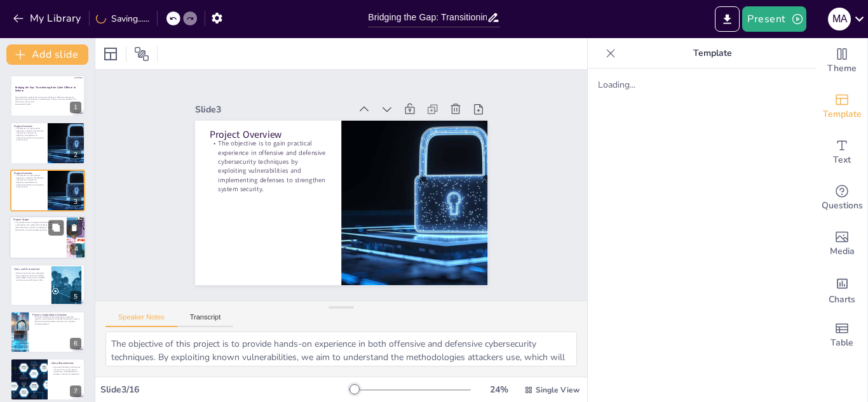 The width and height of the screenshot is (868, 402). I want to click on p: Template, so click(712, 54).